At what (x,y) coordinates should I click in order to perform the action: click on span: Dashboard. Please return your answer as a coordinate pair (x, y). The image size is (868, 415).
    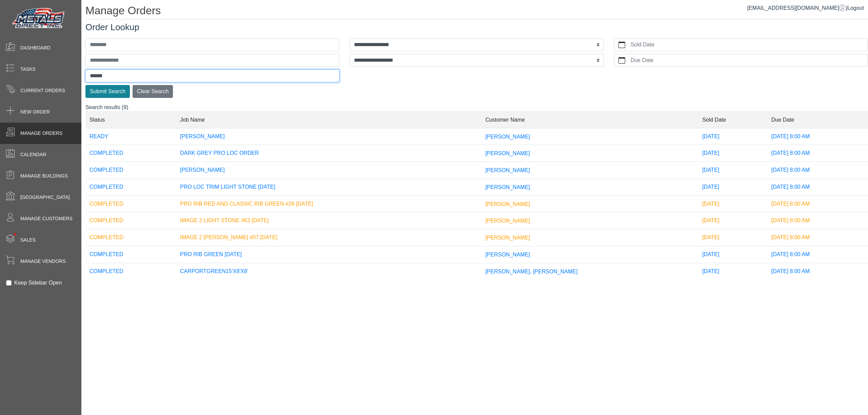
    Looking at the image, I should click on (35, 48).